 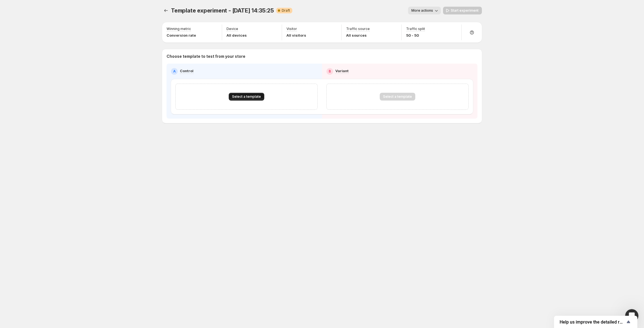 What do you see at coordinates (286, 10) in the screenshot?
I see `span: Draft` at bounding box center [286, 10].